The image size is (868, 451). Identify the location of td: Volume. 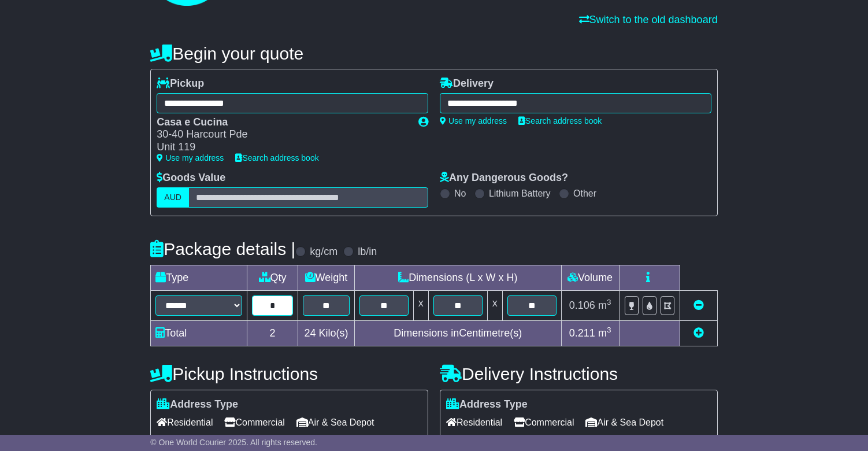
(590, 277).